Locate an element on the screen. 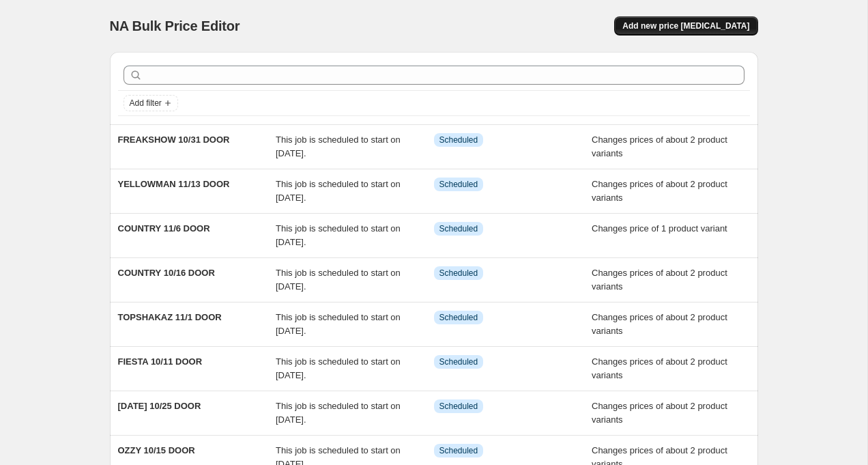 The width and height of the screenshot is (868, 465). button: Add filter is located at coordinates (151, 103).